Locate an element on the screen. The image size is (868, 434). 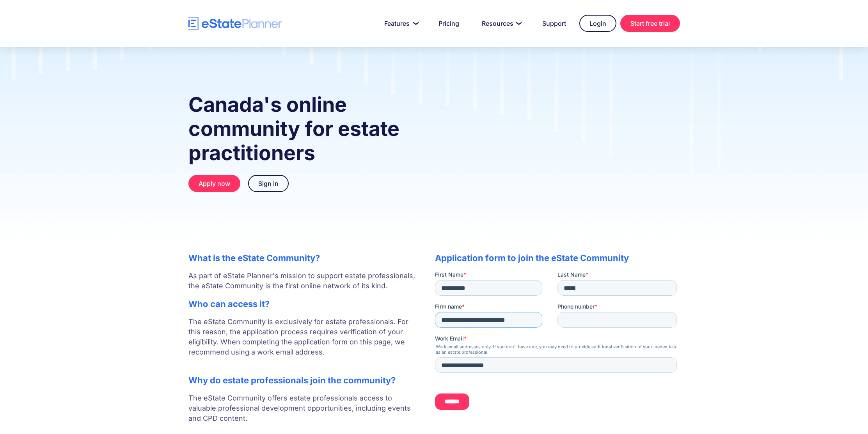
strong: Canada's online community for estate practitioners is located at coordinates (293, 129).